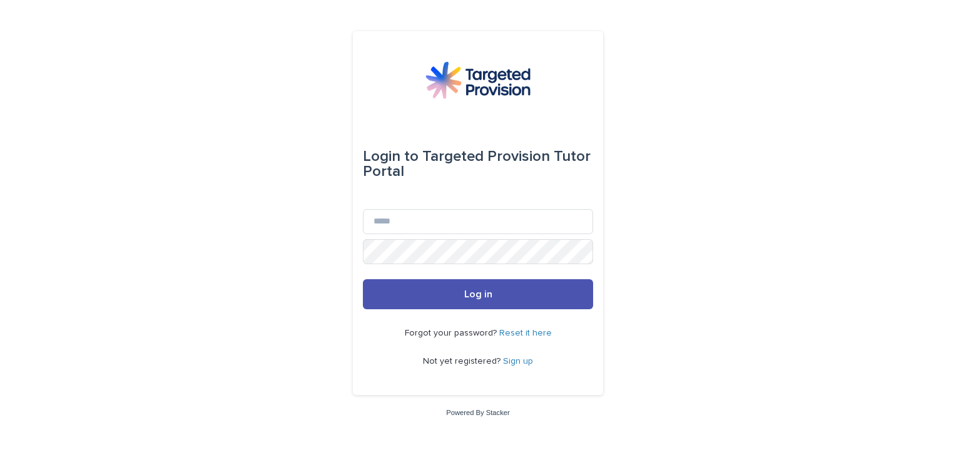 This screenshot has width=956, height=462. Describe the element at coordinates (463, 361) in the screenshot. I see `span: Not yet registered?` at that location.